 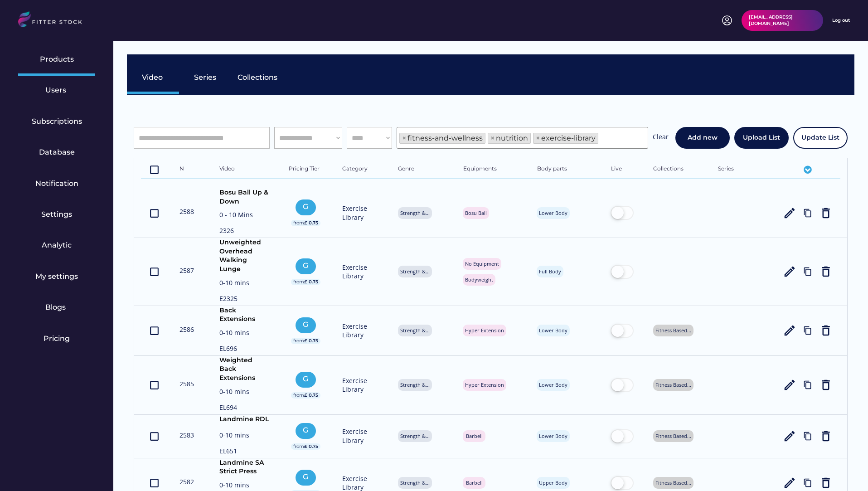 I want to click on div: Category, so click(x=360, y=169).